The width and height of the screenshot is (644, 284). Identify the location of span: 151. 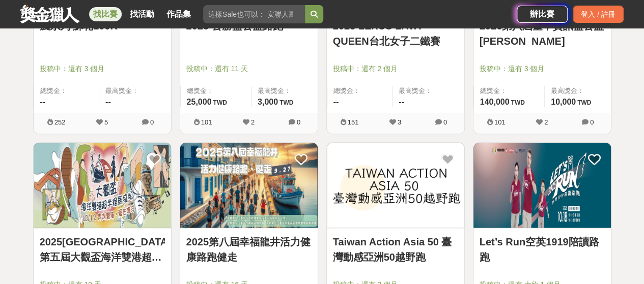
(353, 122).